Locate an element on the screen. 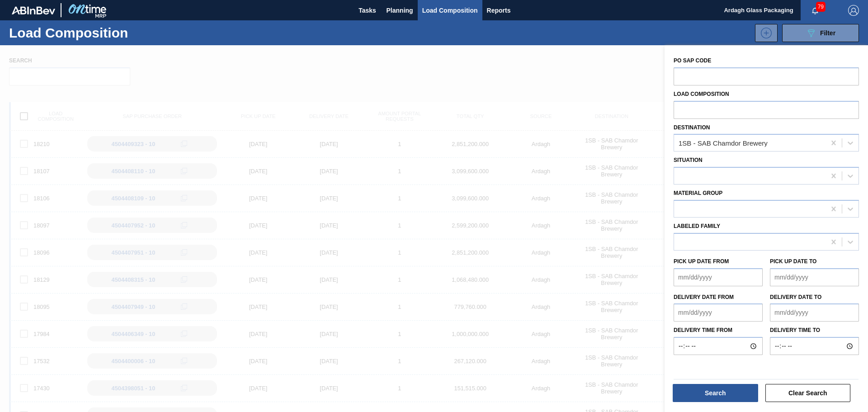  h1: Load Composition is located at coordinates (84, 32).